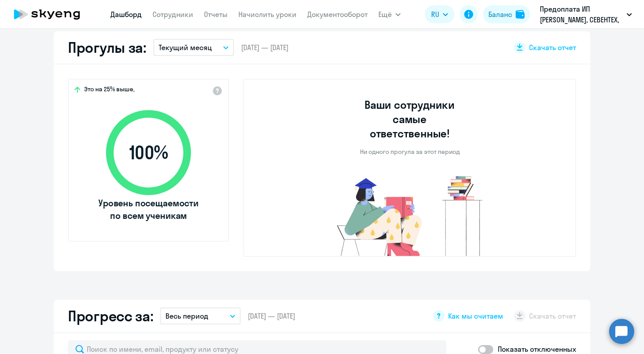 The height and width of the screenshot is (354, 644). What do you see at coordinates (385, 14) in the screenshot?
I see `span: Ещё` at bounding box center [385, 14].